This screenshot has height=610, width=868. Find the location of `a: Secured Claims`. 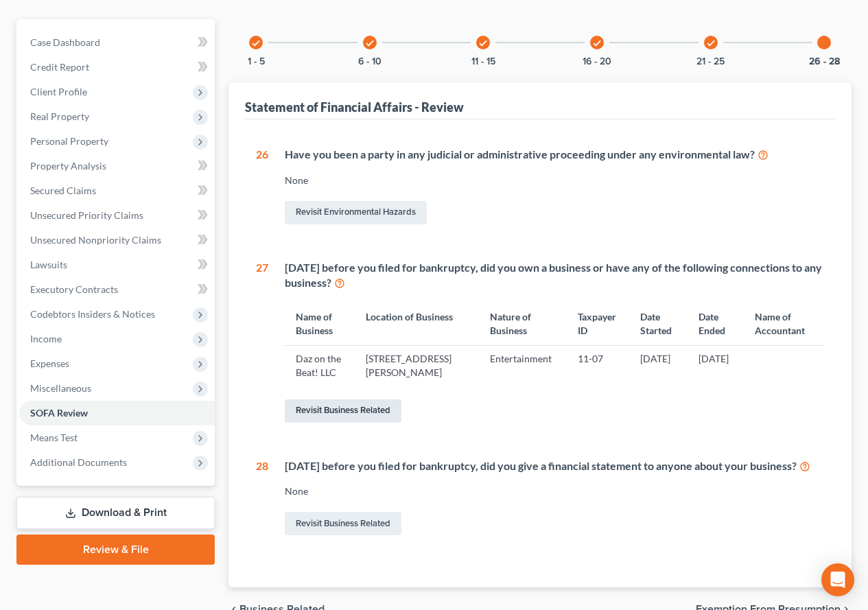

a: Secured Claims is located at coordinates (117, 191).